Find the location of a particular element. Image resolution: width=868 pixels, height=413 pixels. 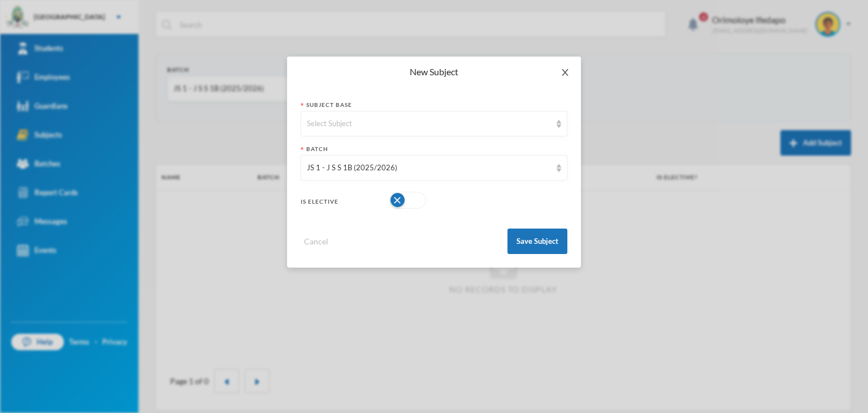

button: Save Subject is located at coordinates (537, 241).